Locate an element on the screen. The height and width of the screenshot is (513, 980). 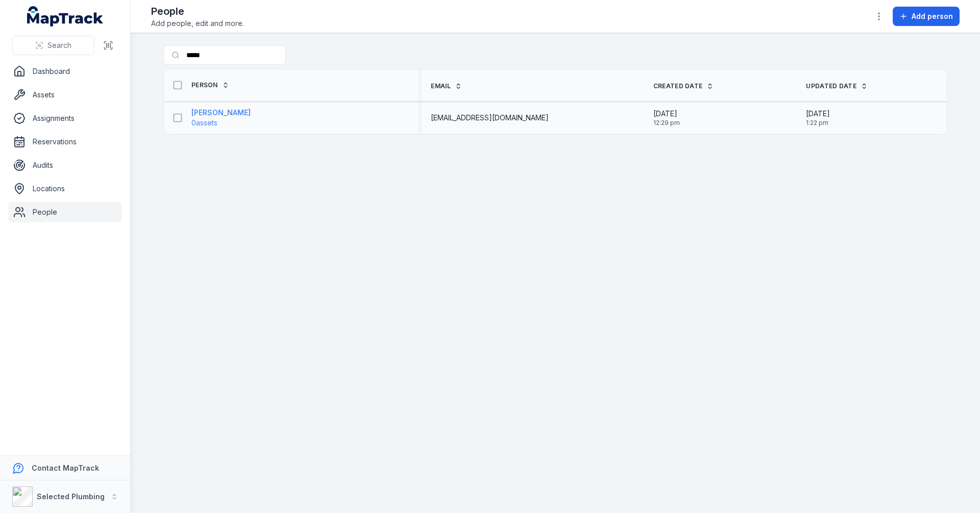
h2: People is located at coordinates (198, 11).